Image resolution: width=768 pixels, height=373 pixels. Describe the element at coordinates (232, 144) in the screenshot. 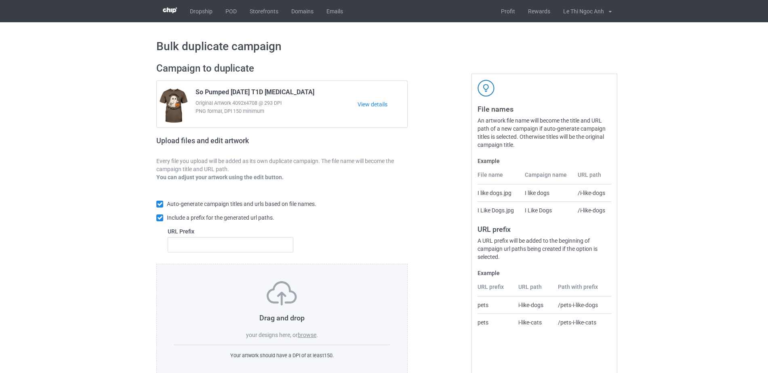

I see `h2: Upload files and edit artwork` at that location.